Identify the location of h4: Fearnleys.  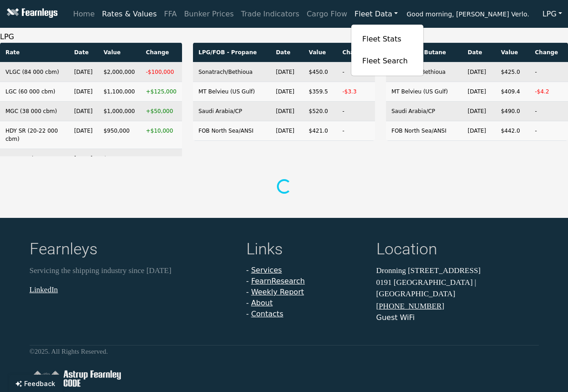
(132, 250).